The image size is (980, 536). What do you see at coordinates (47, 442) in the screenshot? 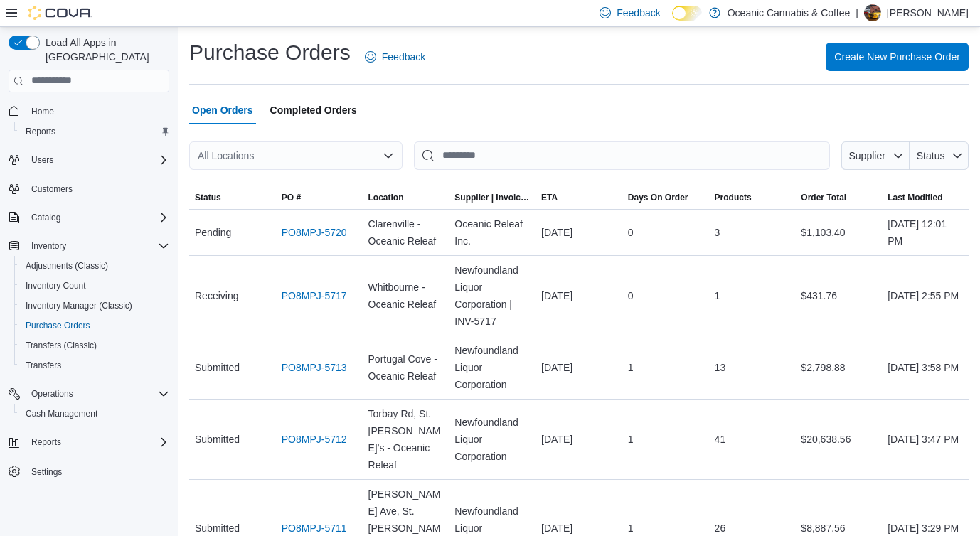
I see `button: Reports` at bounding box center [47, 442].